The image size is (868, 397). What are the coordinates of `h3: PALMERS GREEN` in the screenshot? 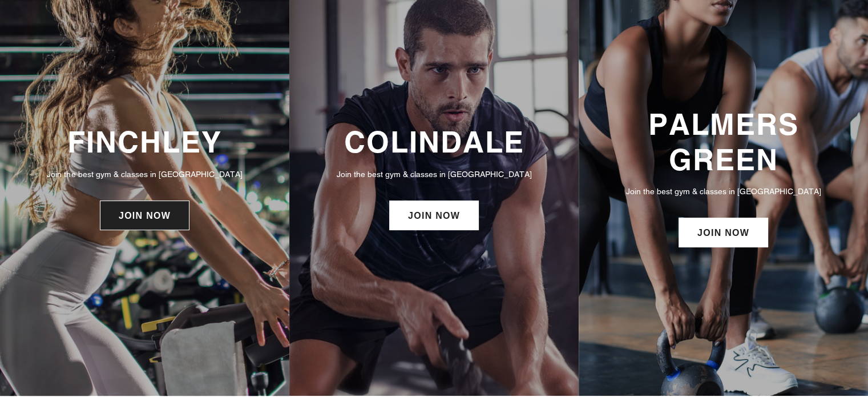 It's located at (723, 141).